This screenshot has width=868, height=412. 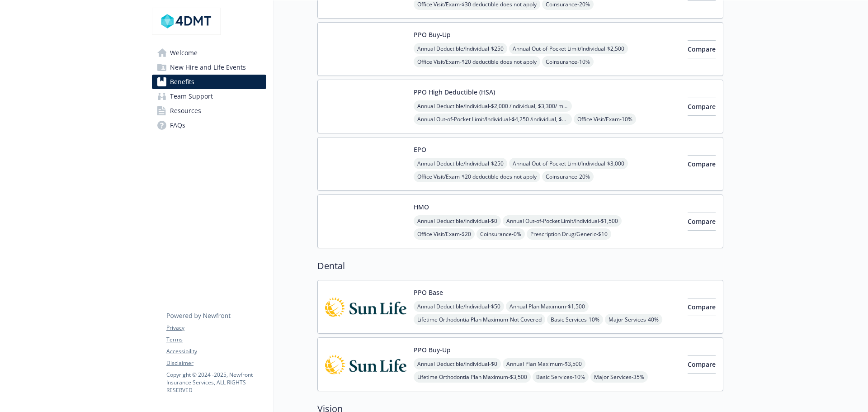 I want to click on a: FAQs, so click(x=209, y=125).